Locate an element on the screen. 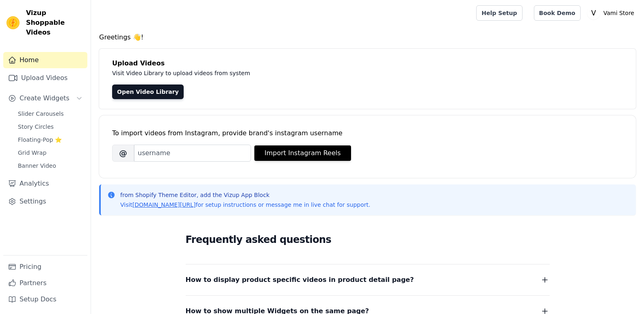 This screenshot has width=644, height=314. span: Floating-Pop ⭐ is located at coordinates (40, 140).